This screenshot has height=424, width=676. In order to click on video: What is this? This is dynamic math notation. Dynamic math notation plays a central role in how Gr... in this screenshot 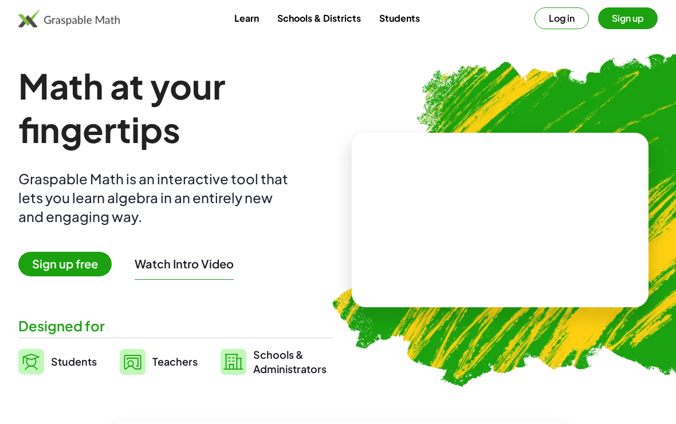, I will do `click(500, 220)`.